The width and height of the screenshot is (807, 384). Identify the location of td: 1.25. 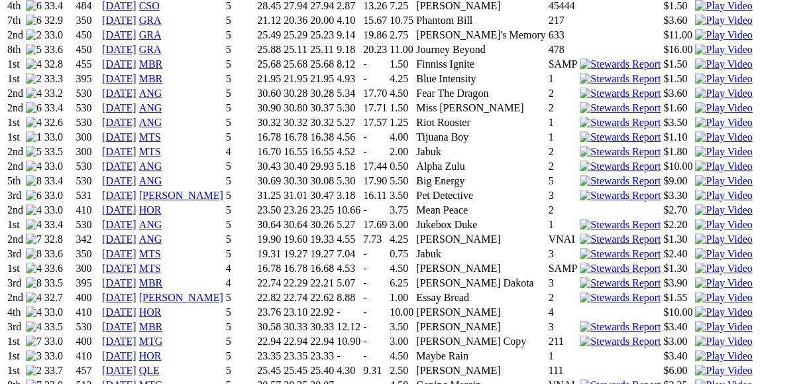
(401, 123).